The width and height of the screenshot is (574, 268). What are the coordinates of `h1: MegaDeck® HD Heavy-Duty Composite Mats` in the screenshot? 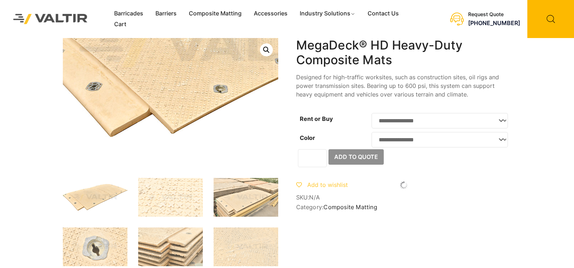 It's located at (404, 53).